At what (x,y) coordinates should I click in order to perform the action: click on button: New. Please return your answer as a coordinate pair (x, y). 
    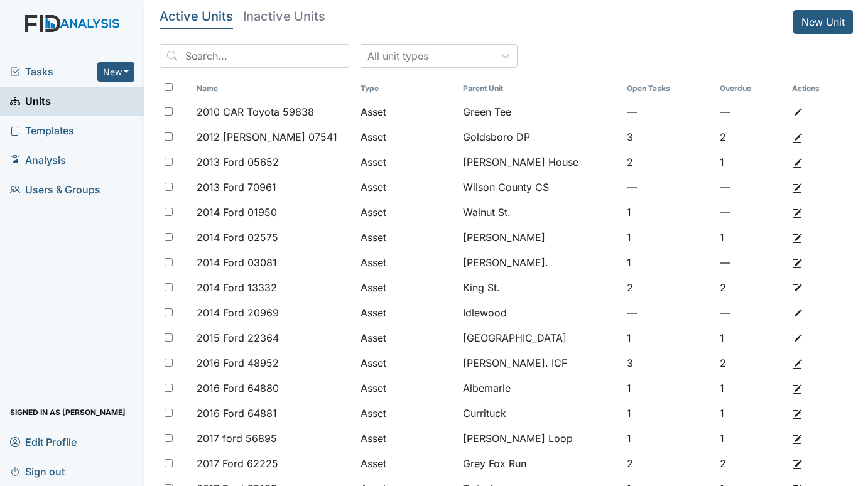
    Looking at the image, I should click on (116, 71).